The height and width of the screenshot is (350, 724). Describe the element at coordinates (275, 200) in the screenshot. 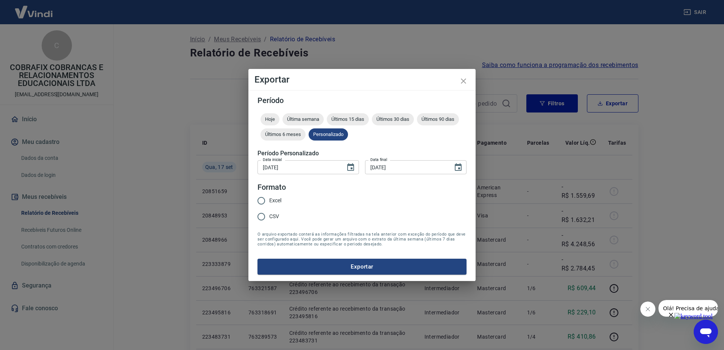

I see `span: Excel` at that location.